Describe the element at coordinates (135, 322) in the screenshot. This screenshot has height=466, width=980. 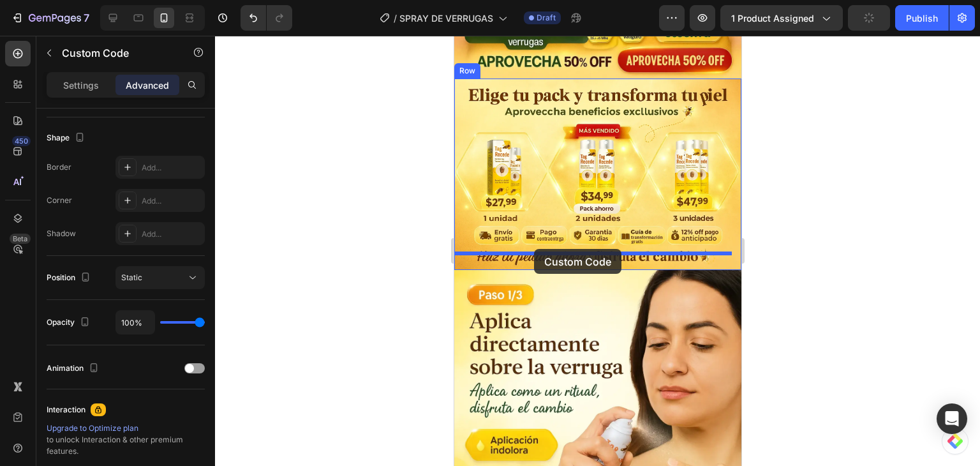
I see `input: Auto` at that location.